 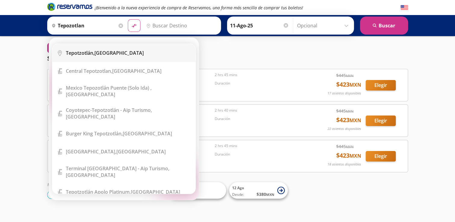 I want to click on button: 12 AgoDesde:$380MXN, so click(x=259, y=191).